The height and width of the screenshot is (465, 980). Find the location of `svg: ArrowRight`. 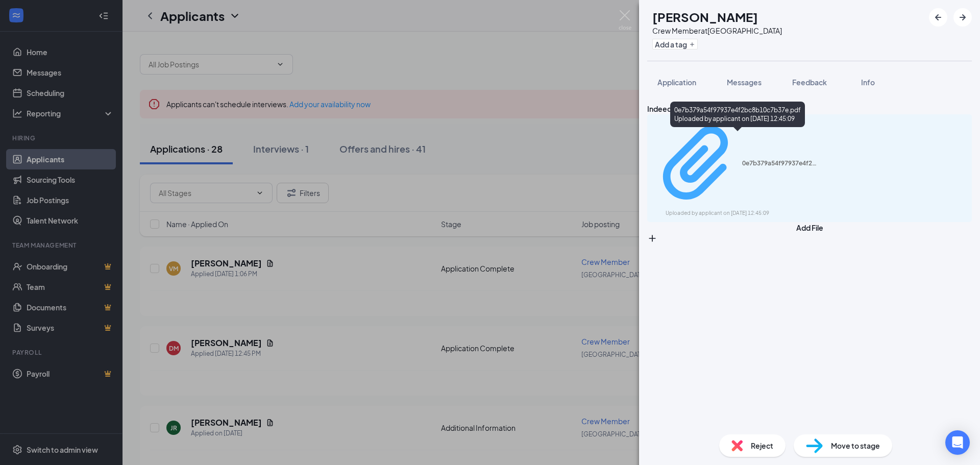

svg: ArrowRight is located at coordinates (962, 18).